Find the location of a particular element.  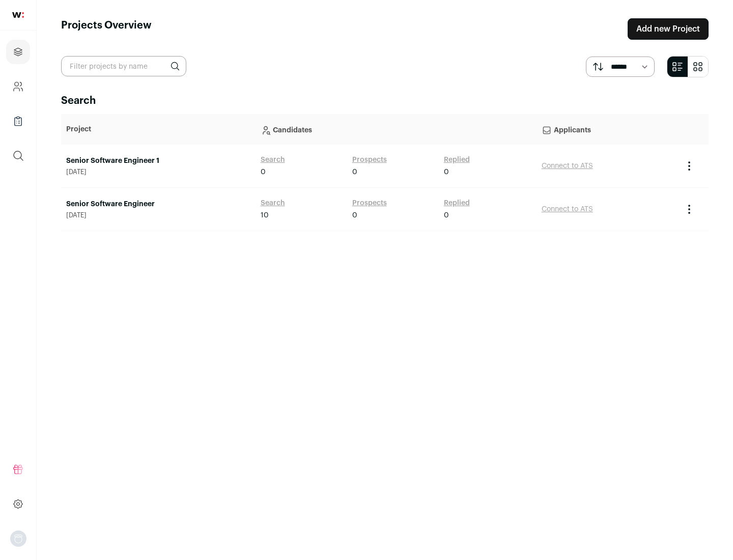

a: Company Lists is located at coordinates (18, 121).